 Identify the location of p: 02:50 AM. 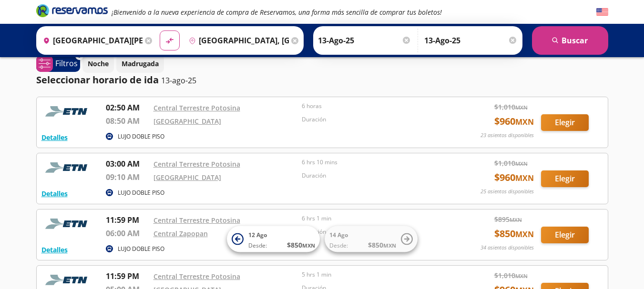
(127, 107).